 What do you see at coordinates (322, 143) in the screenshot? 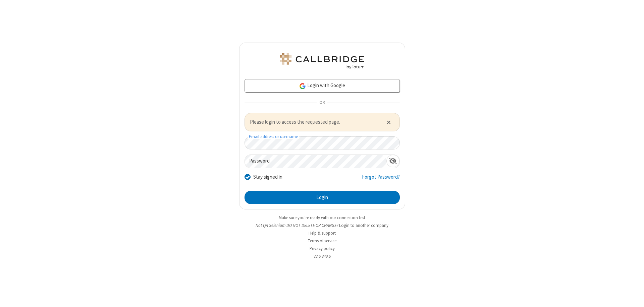
I see `input: Email address or username` at bounding box center [322, 143].